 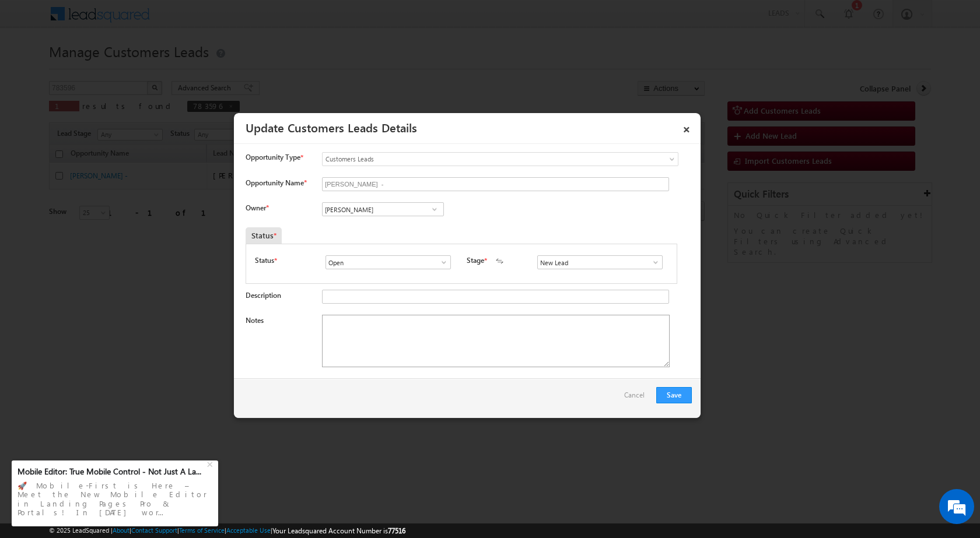 I want to click on a: About, so click(x=121, y=530).